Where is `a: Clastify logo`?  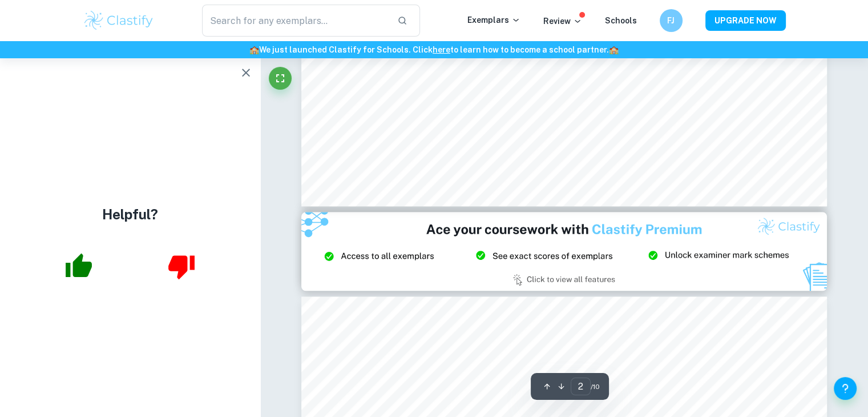
a: Clastify logo is located at coordinates (119, 20).